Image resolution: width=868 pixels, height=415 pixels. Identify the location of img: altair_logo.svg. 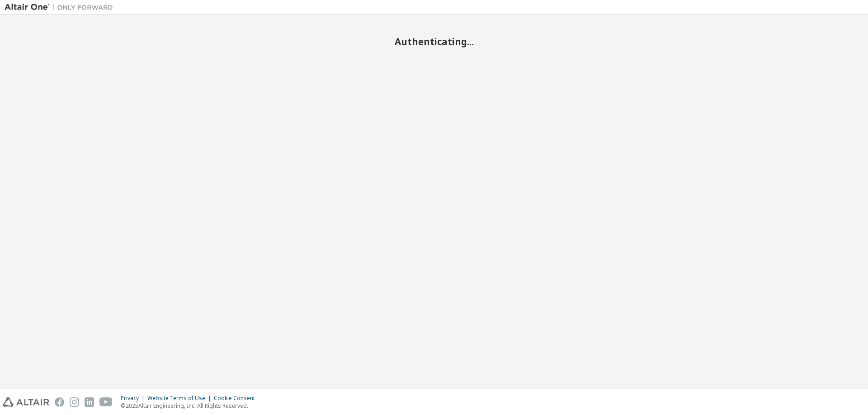
(25, 402).